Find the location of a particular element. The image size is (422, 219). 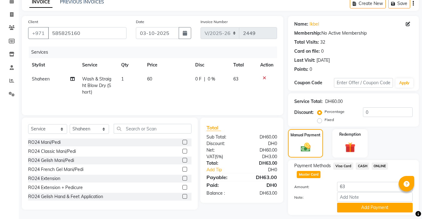

div: Net: is located at coordinates (222, 150).